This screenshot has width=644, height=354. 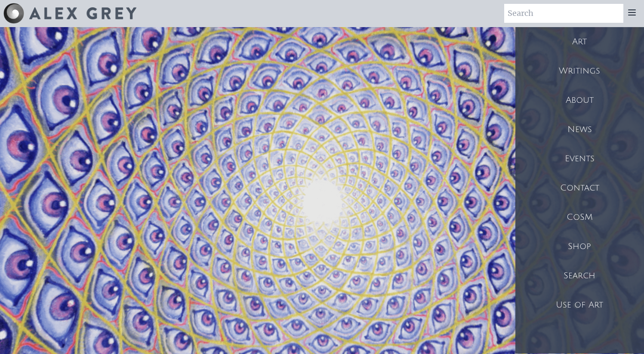 I want to click on div: About, so click(x=580, y=100).